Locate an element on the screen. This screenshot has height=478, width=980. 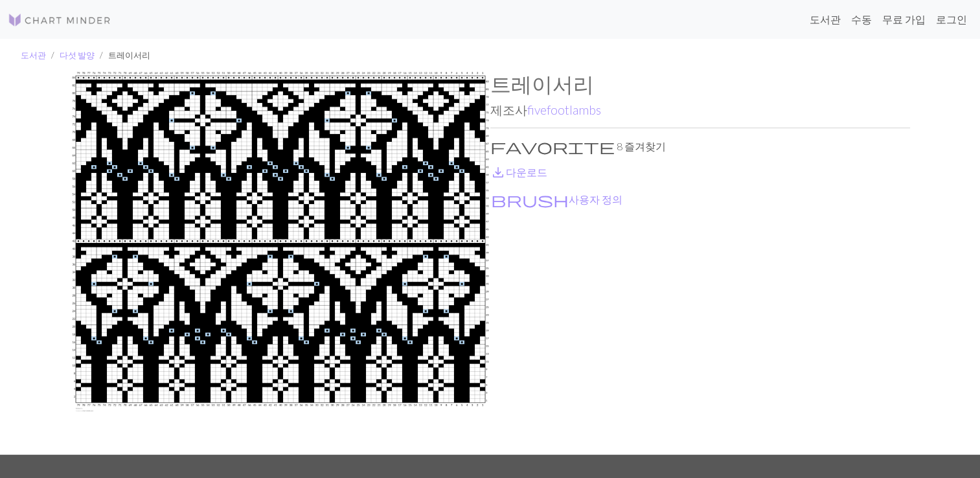
font: 다운로드 is located at coordinates (526, 172).